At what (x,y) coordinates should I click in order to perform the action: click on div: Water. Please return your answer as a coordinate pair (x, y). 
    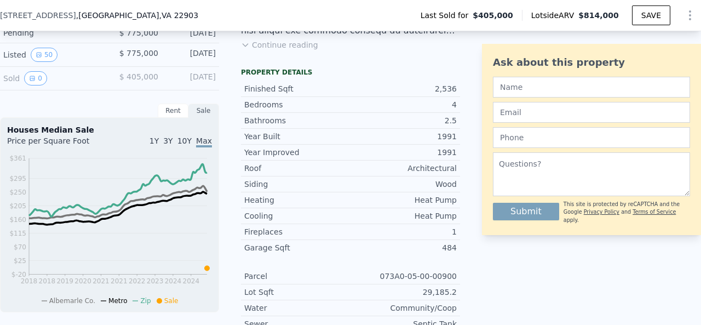
    Looking at the image, I should click on (298, 308).